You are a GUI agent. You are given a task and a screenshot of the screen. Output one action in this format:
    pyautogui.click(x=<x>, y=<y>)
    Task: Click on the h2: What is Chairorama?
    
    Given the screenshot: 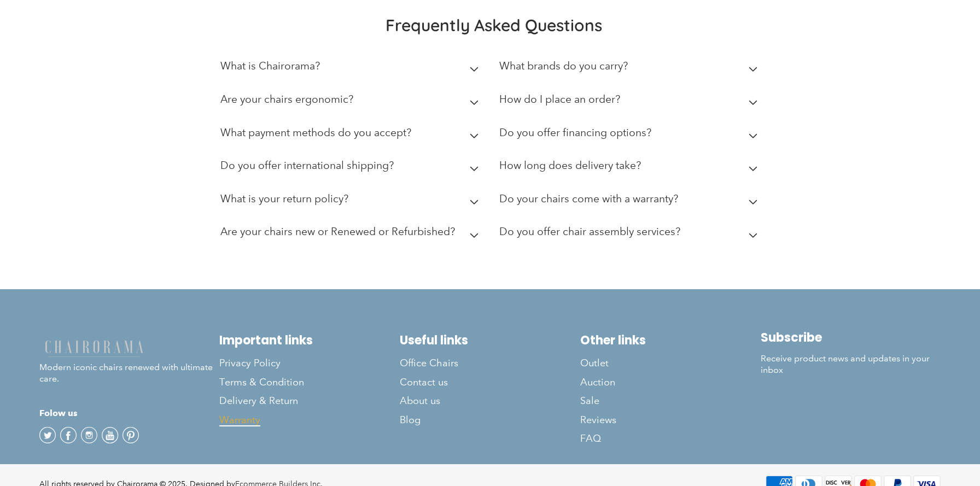 What is the action you would take?
    pyautogui.click(x=270, y=65)
    